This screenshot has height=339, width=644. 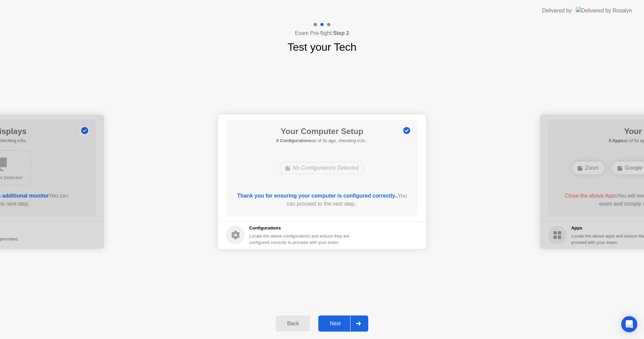 I want to click on div: Next, so click(x=335, y=323).